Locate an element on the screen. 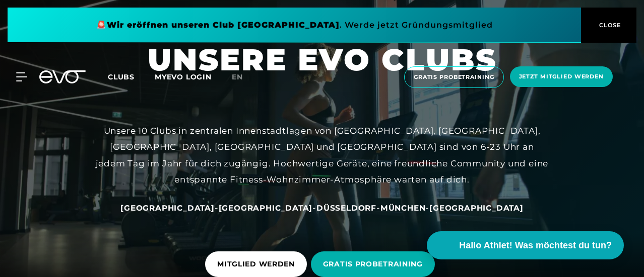  span: Gratis Probetraining is located at coordinates (454, 77).